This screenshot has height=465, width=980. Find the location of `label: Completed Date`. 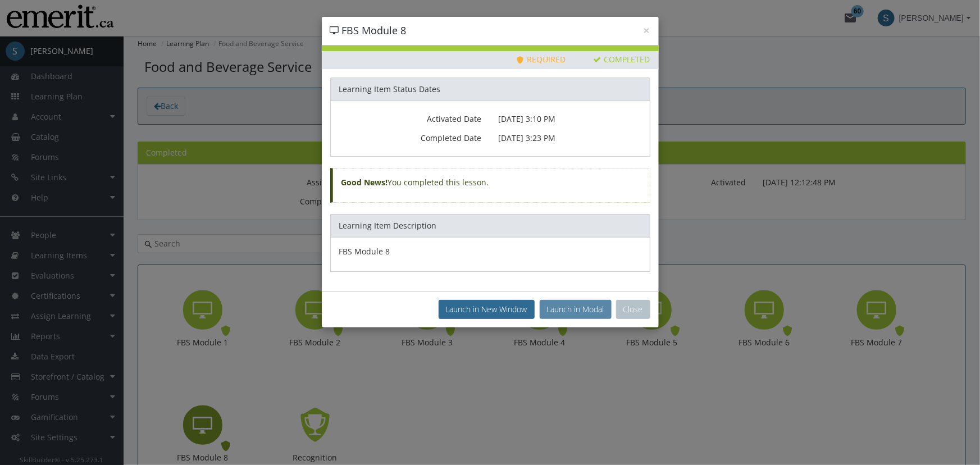

label: Completed Date is located at coordinates (415, 136).